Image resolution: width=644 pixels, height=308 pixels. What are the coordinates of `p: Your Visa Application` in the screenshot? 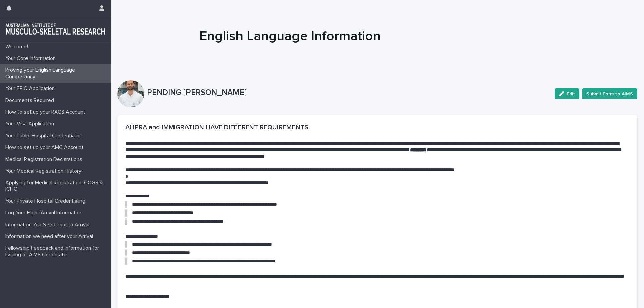 It's located at (31, 124).